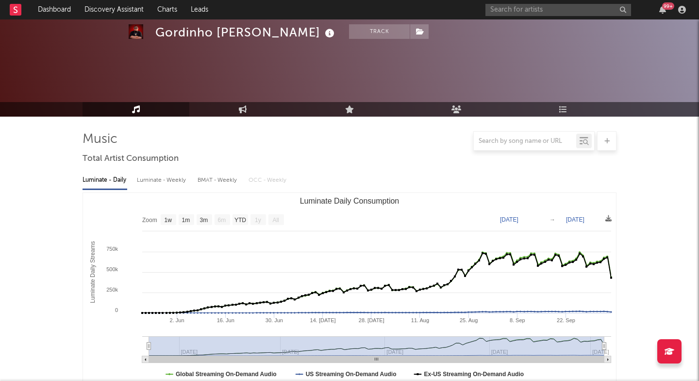  I want to click on input: Search for artists, so click(559, 10).